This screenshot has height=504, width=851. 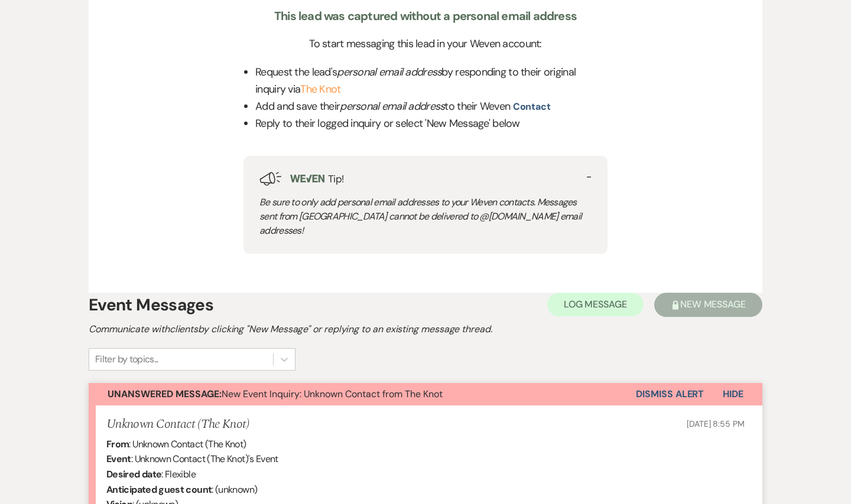 What do you see at coordinates (275, 394) in the screenshot?
I see `span: New Event Inquiry: Unknown Contact from The Knot` at bounding box center [275, 394].